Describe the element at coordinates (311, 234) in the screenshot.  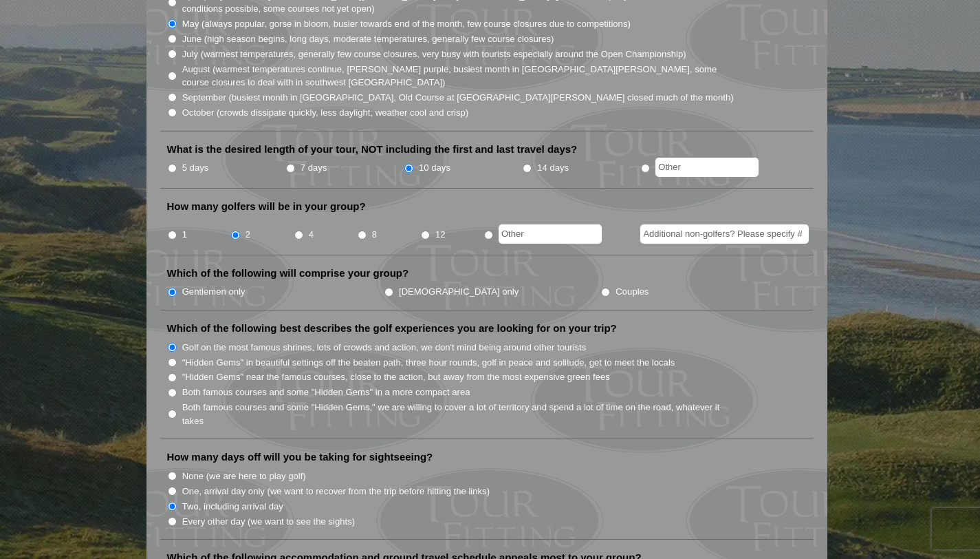
I see `label: 4` at that location.